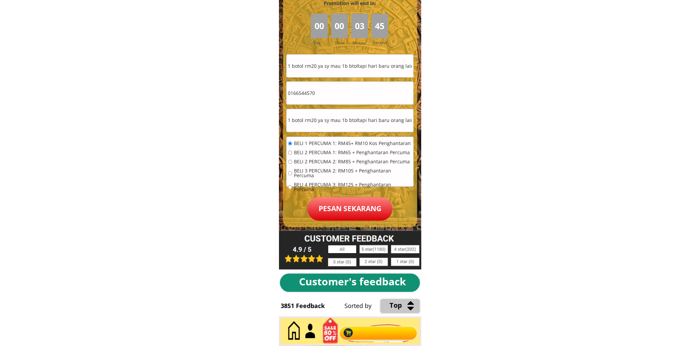 This screenshot has height=346, width=700. What do you see at coordinates (350, 121) in the screenshot?
I see `input: Alamat` at bounding box center [350, 121].